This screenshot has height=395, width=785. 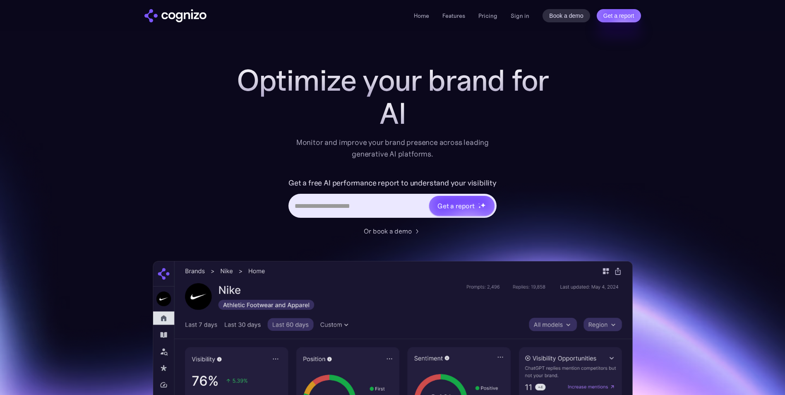 What do you see at coordinates (393, 80) in the screenshot?
I see `h1: Optimize your brand for` at bounding box center [393, 80].